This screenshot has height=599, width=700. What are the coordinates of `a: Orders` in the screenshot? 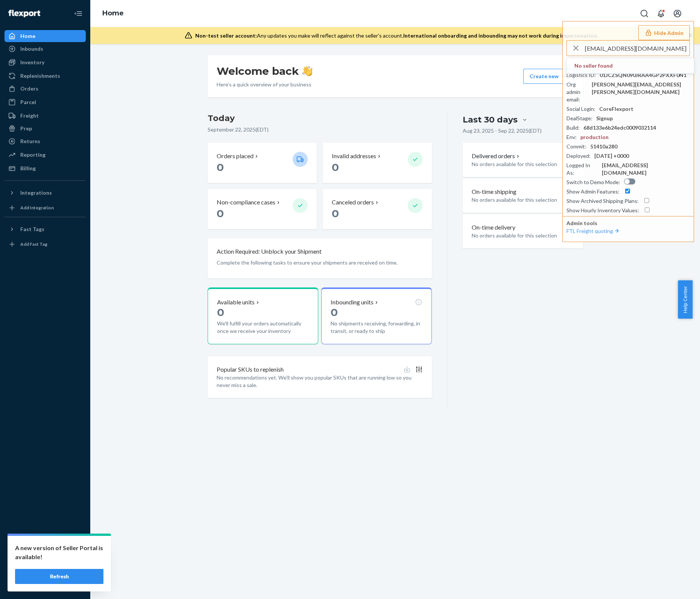 It's located at (45, 89).